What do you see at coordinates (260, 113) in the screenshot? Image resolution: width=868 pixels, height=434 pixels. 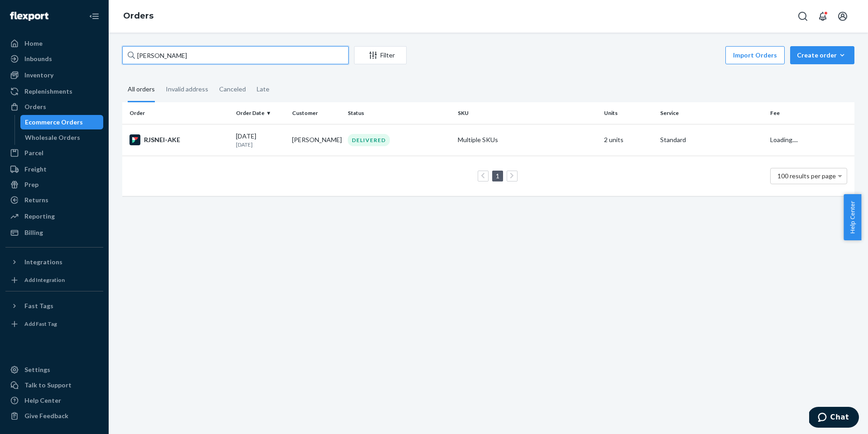 I see `th: Order Date` at bounding box center [260, 113].